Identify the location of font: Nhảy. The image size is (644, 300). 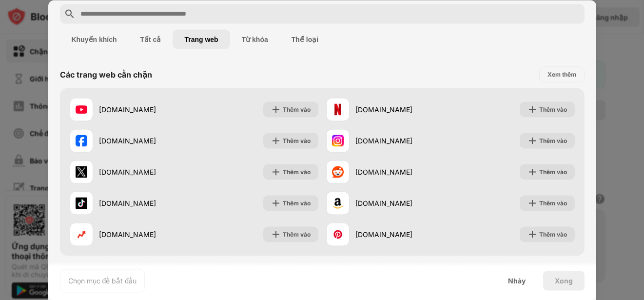
(517, 280).